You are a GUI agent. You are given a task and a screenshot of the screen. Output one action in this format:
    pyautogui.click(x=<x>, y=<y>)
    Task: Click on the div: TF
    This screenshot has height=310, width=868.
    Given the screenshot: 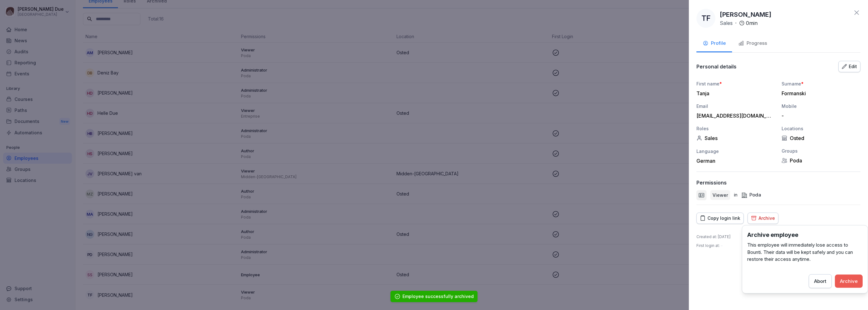 What is the action you would take?
    pyautogui.click(x=706, y=18)
    